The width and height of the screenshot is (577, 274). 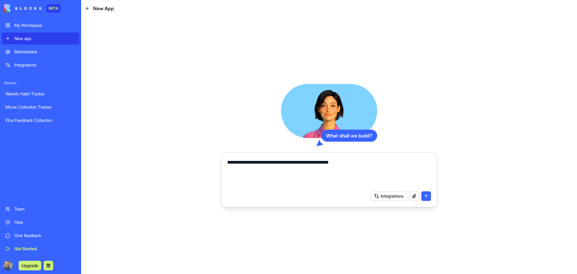 What do you see at coordinates (45, 209) in the screenshot?
I see `div: Team` at bounding box center [45, 209].